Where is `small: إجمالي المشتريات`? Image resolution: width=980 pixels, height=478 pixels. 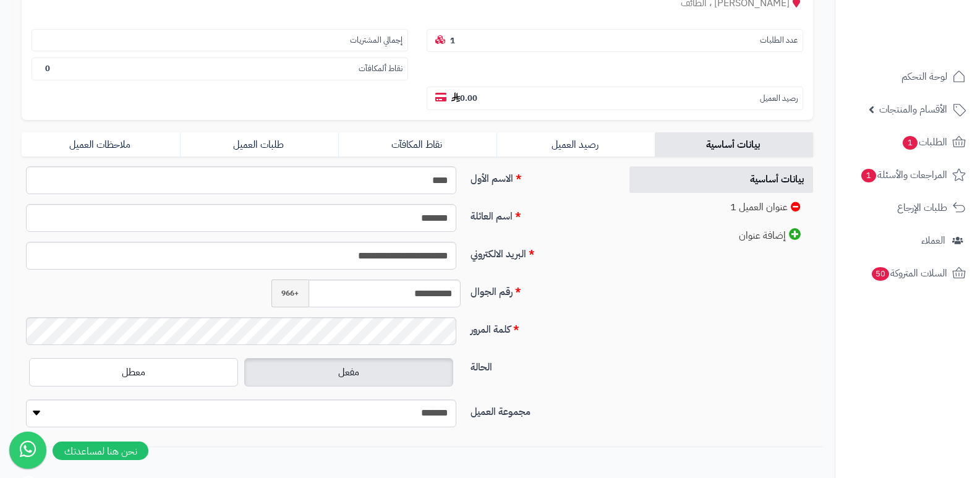 small: إجمالي المشتريات is located at coordinates (376, 40).